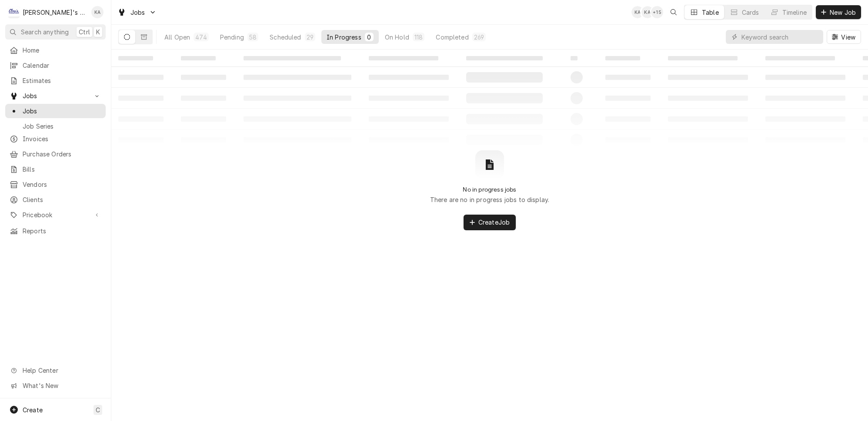 This screenshot has width=868, height=421. What do you see at coordinates (344, 37) in the screenshot?
I see `div: In Progress` at bounding box center [344, 37].